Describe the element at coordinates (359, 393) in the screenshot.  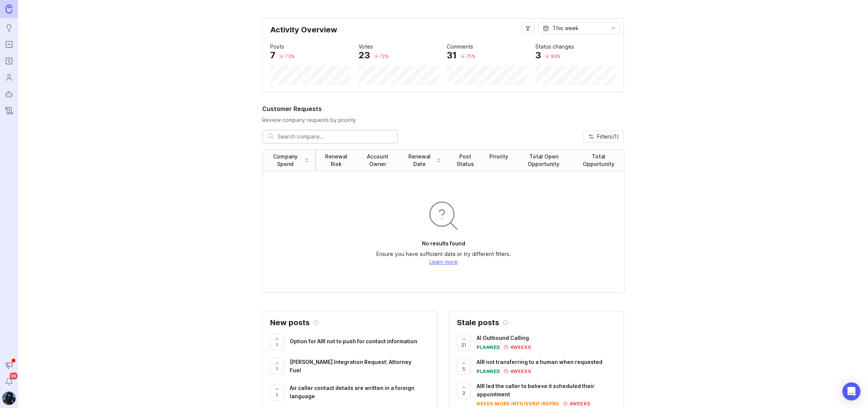
I see `a: Air caller contact details are written in a foreign language` at that location.